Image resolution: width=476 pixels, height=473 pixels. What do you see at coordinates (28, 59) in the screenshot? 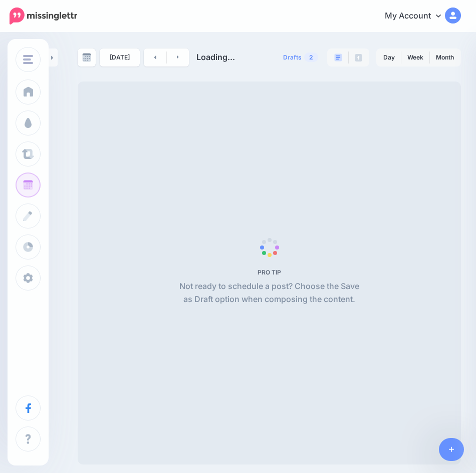
I see `img: menu.png` at bounding box center [28, 59].